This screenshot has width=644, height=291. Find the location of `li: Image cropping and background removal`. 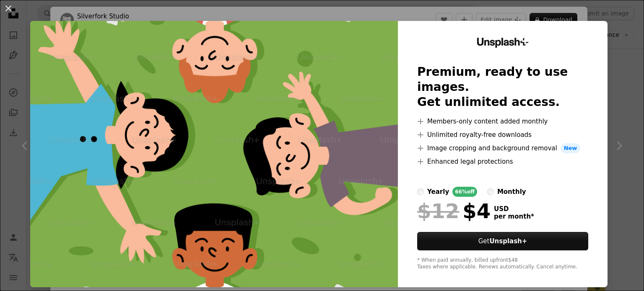

li: Image cropping and background removal is located at coordinates (503, 148).